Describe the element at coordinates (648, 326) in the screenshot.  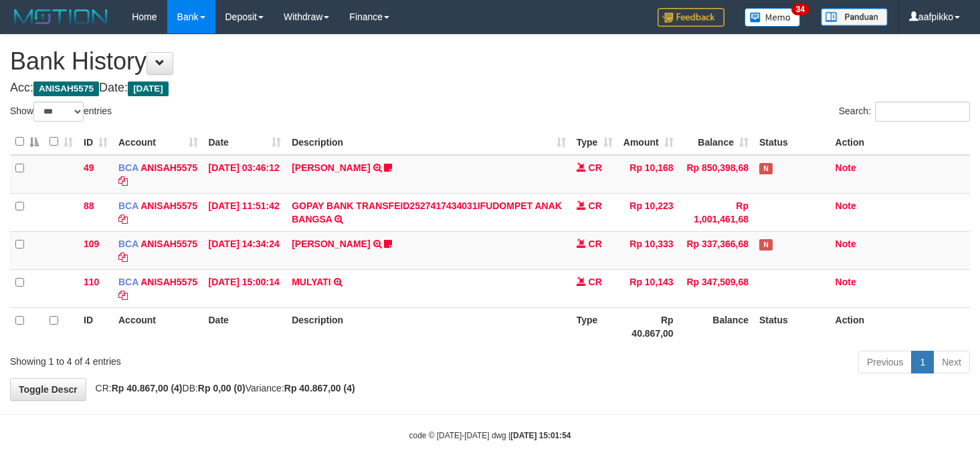
I see `th: Rp 40.867,00` at that location.